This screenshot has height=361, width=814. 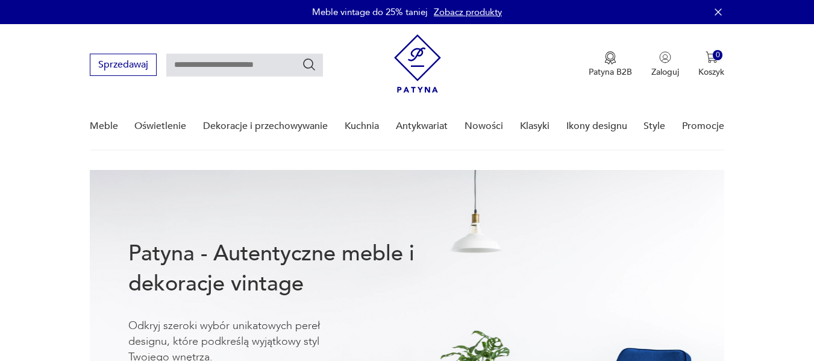 What do you see at coordinates (665, 72) in the screenshot?
I see `p: Zaloguj` at bounding box center [665, 72].